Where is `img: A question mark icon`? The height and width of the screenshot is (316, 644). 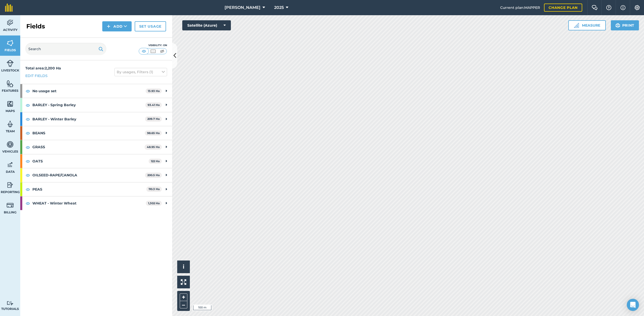 img: A question mark icon is located at coordinates (609, 8).